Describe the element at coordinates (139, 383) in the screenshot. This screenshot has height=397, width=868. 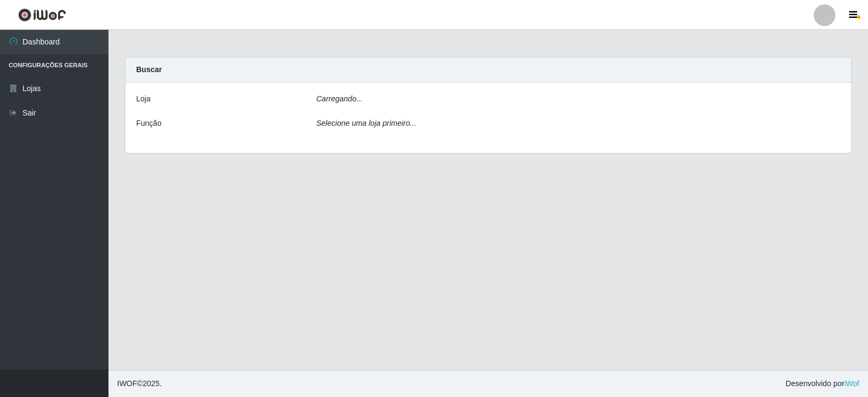
I see `span: © 2025 .` at that location.